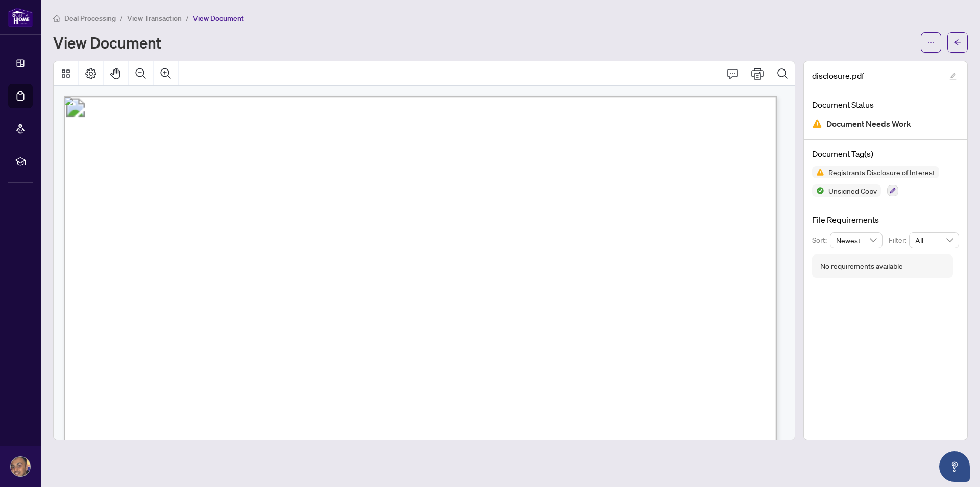  Describe the element at coordinates (958, 42) in the screenshot. I see `span: arrow-left` at that location.